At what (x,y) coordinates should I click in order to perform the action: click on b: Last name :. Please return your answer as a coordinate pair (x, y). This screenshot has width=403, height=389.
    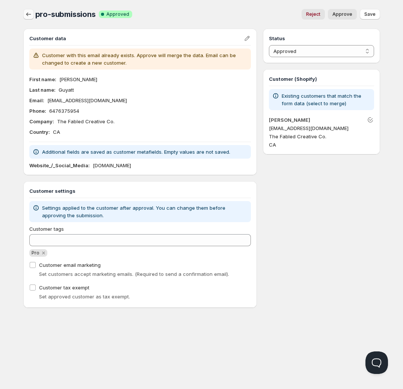
    Looking at the image, I should click on (42, 90).